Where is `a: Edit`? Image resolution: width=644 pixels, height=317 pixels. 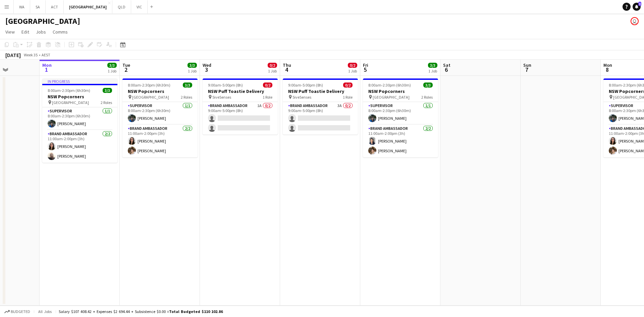 a: Edit is located at coordinates (25, 31).